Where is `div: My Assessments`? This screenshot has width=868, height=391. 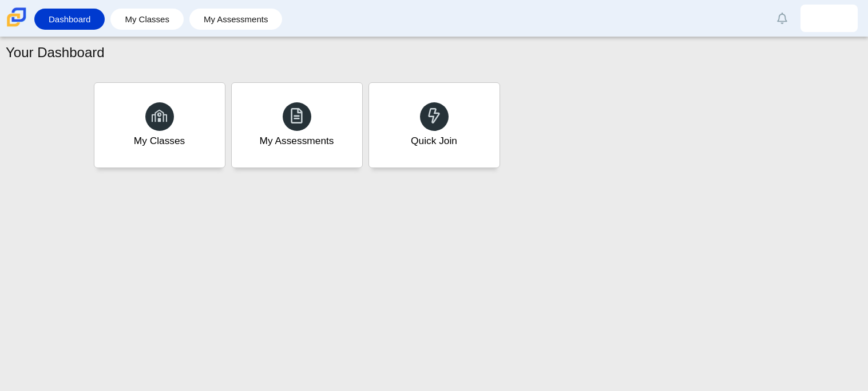 div: My Assessments is located at coordinates (297, 141).